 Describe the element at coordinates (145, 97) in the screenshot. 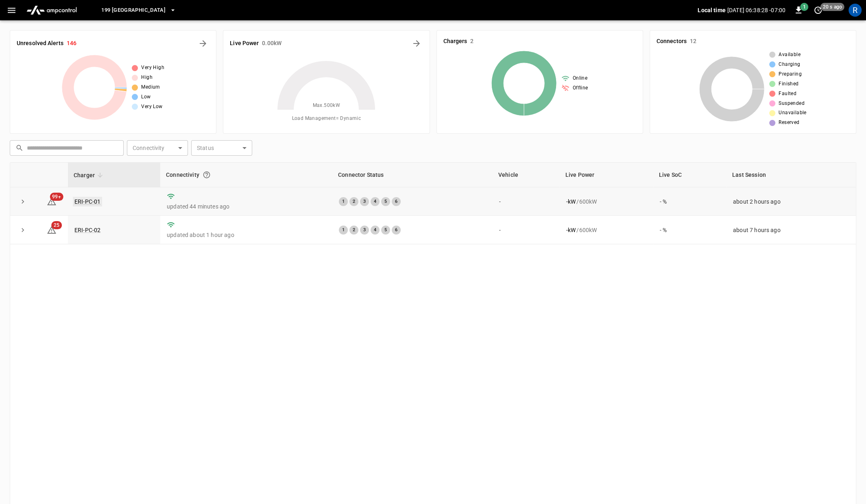

I see `span: Low` at that location.